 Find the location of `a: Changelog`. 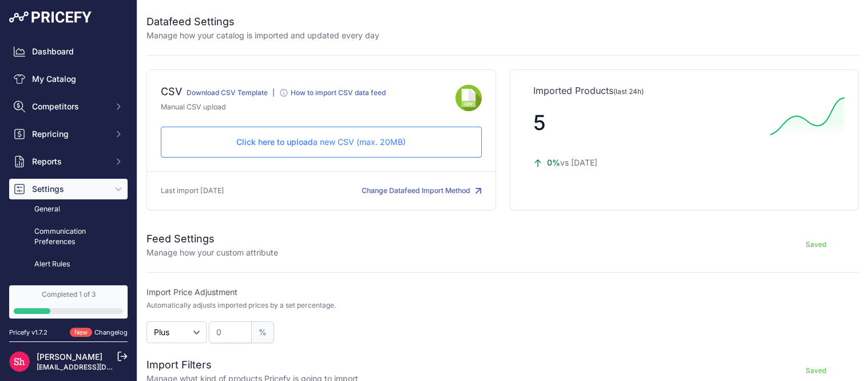

a: Changelog is located at coordinates (111, 332).